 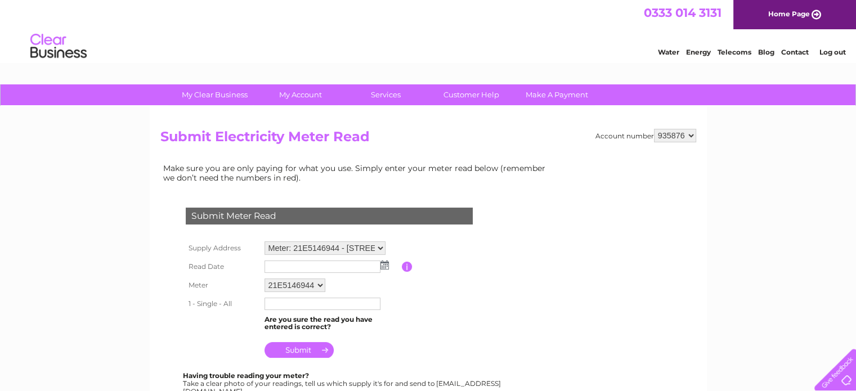 I want to click on input: Information, so click(x=407, y=267).